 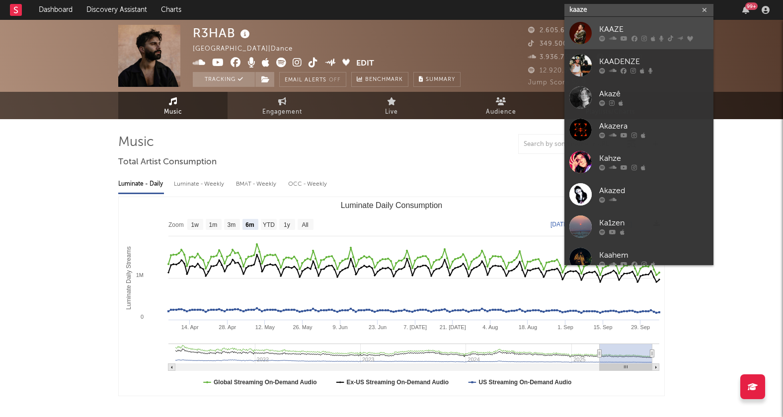 What do you see at coordinates (436, 79) in the screenshot?
I see `button: Summary` at bounding box center [436, 79].